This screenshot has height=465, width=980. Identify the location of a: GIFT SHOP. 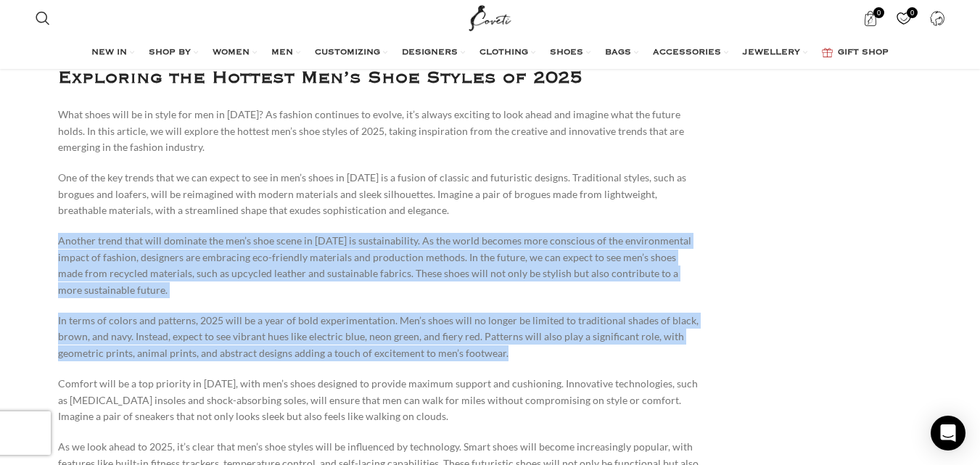
(855, 53).